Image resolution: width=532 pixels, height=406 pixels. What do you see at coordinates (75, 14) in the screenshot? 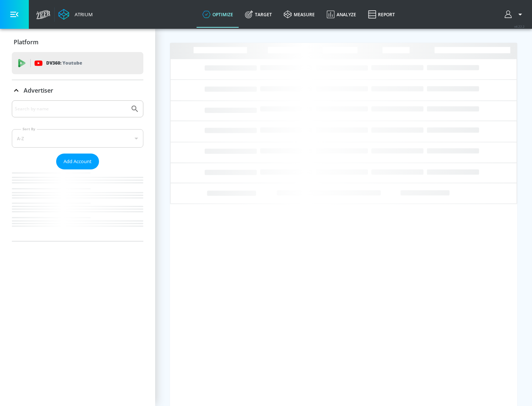
I see `a: Atrium` at bounding box center [75, 14].